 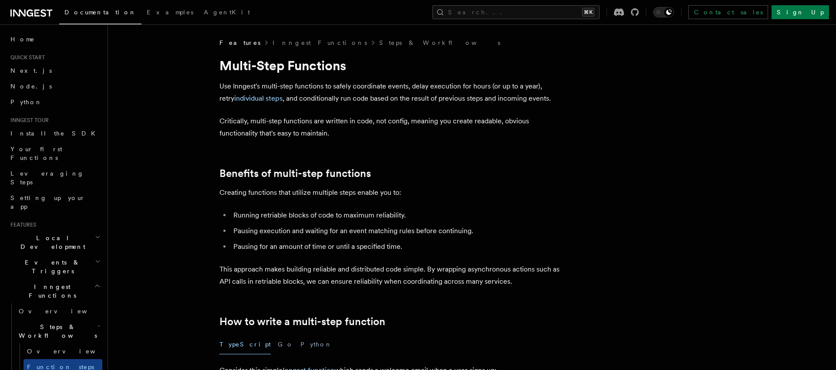 What do you see at coordinates (393, 275) in the screenshot?
I see `p: This approach makes building reliable and distributed code simple. By wrapping asynchronous actio...` at bounding box center [393, 275].